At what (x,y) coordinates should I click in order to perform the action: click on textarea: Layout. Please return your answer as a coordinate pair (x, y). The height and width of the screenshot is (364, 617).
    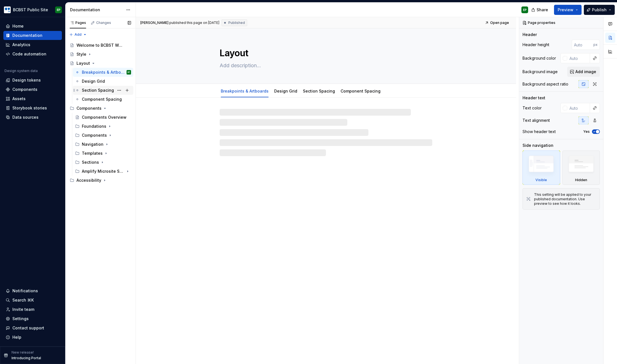
    Looking at the image, I should click on (325, 53).